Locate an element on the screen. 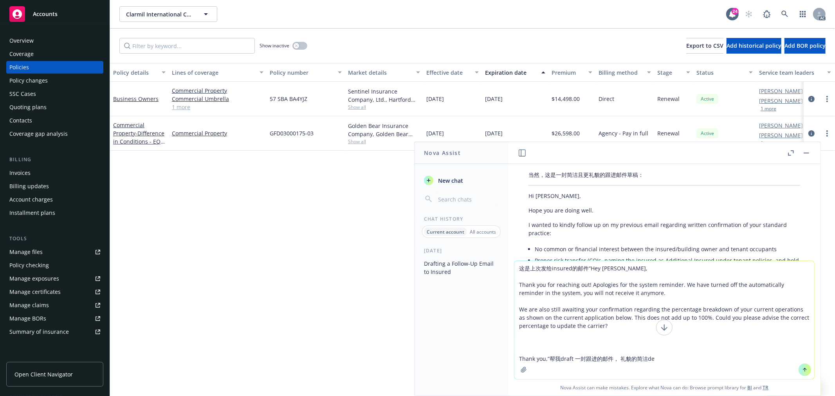 Image resolution: width=835 pixels, height=396 pixels. a: Invoices is located at coordinates (55, 173).